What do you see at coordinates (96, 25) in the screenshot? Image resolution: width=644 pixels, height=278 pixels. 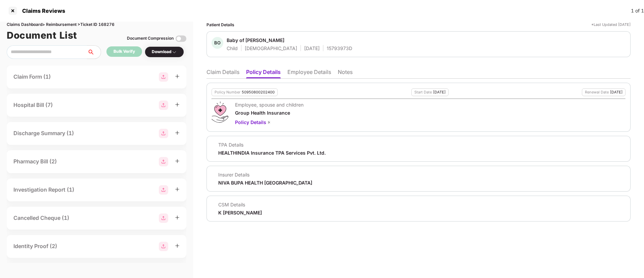 I see `div: Claims Dashboard > Reimbursement > Ticket ID 168276` at bounding box center [96, 25].